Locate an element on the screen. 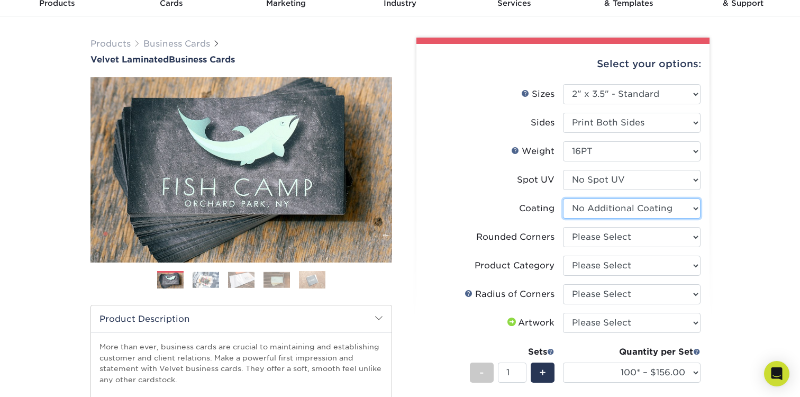 Image resolution: width=800 pixels, height=397 pixels. div: Rounded Corners is located at coordinates (516, 237).